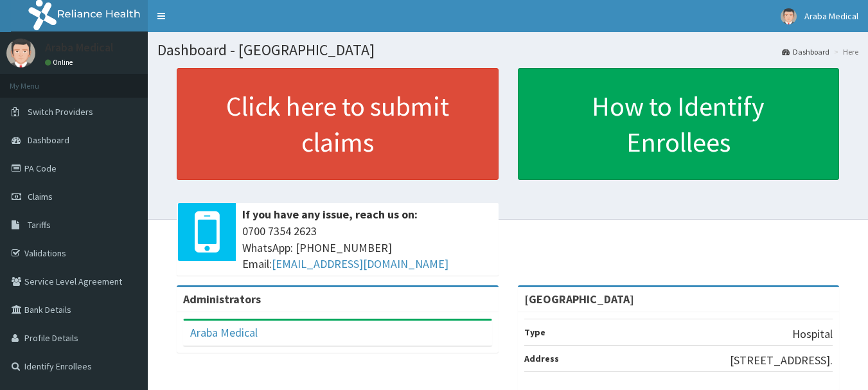 This screenshot has width=868, height=390. What do you see at coordinates (844, 51) in the screenshot?
I see `li: Here` at bounding box center [844, 51].